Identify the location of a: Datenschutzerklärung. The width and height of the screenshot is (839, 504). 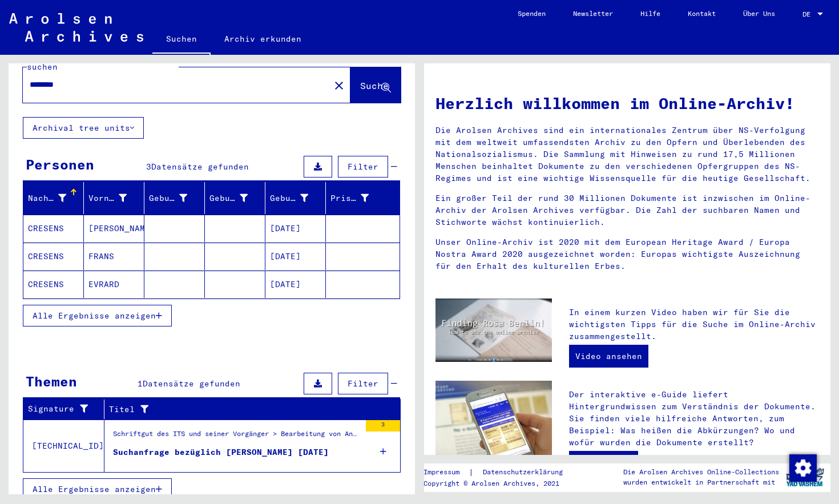
(525, 472).